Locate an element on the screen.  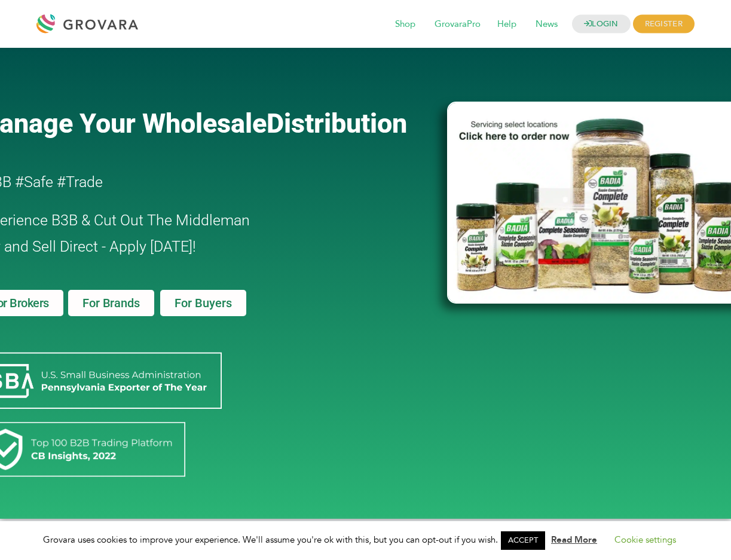
a: LOGIN is located at coordinates (602, 24).